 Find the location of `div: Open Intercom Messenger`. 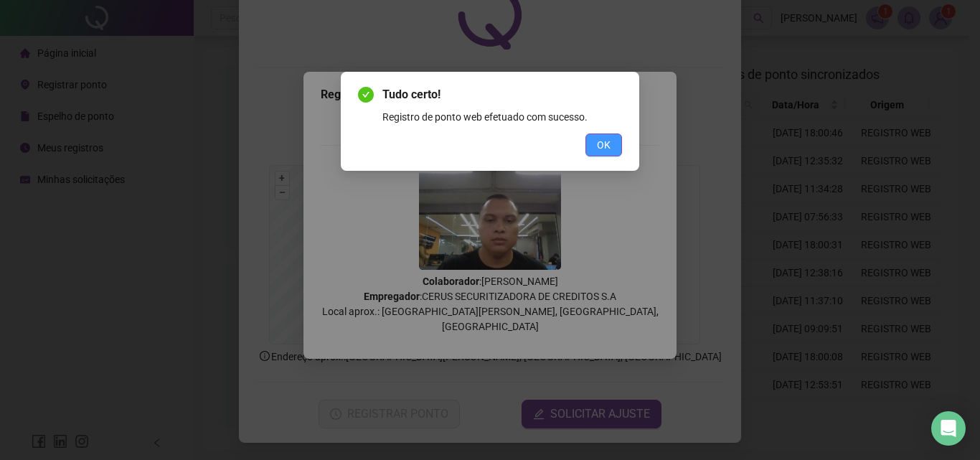

div: Open Intercom Messenger is located at coordinates (949, 428).